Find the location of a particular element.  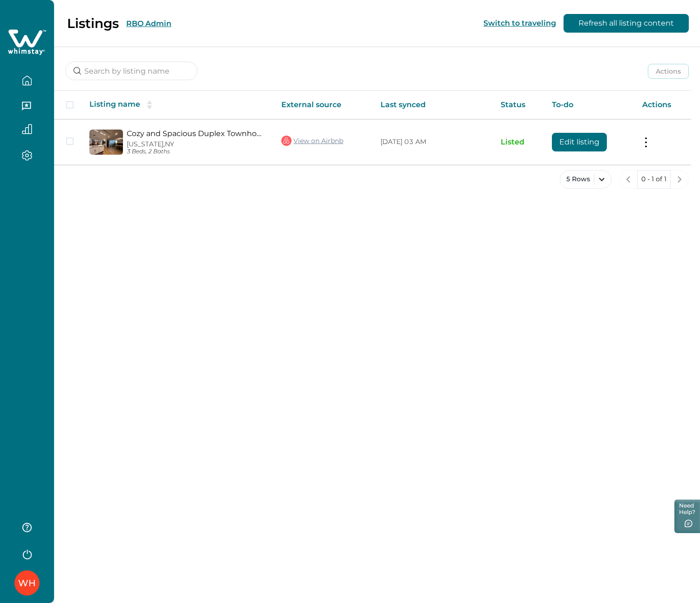

a: Cozy and Spacious Duplex Townhome is located at coordinates (196, 134).